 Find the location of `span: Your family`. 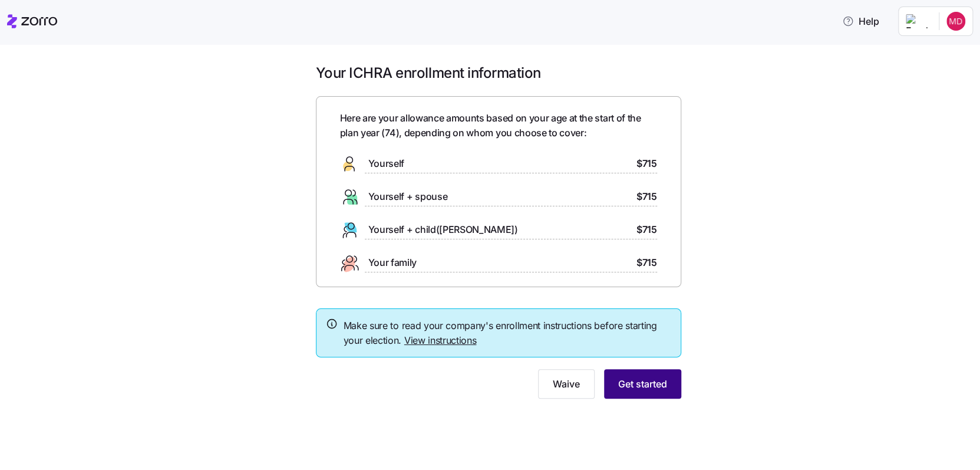

span: Your family is located at coordinates (392, 262).